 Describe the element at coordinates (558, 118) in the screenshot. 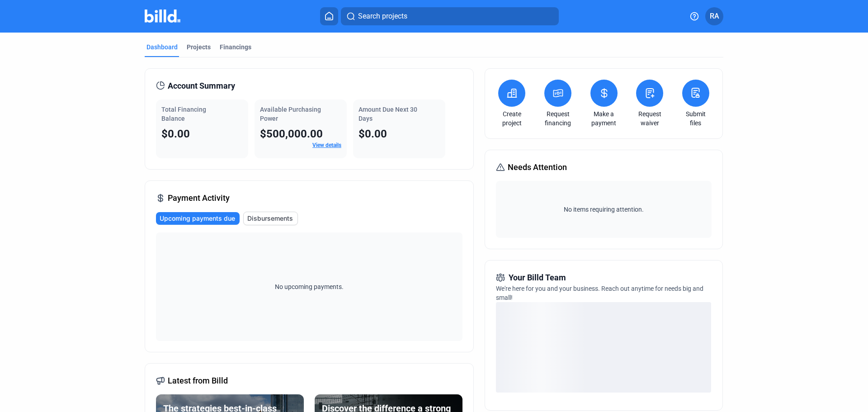

I see `a: Request financing` at that location.